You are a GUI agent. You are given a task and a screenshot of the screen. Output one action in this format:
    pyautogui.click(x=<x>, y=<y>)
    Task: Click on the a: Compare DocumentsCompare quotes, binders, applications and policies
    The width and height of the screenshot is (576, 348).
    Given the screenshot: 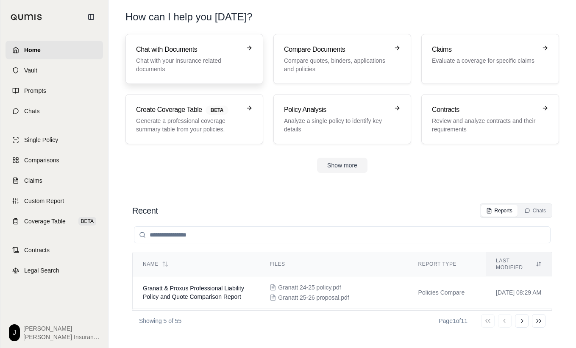 What is the action you would take?
    pyautogui.click(x=342, y=59)
    